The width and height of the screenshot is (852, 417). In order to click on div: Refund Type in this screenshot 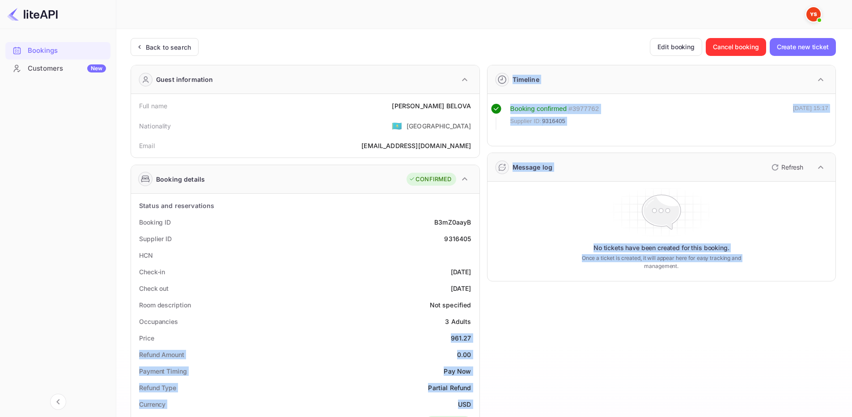, I will do `click(157, 387)`.